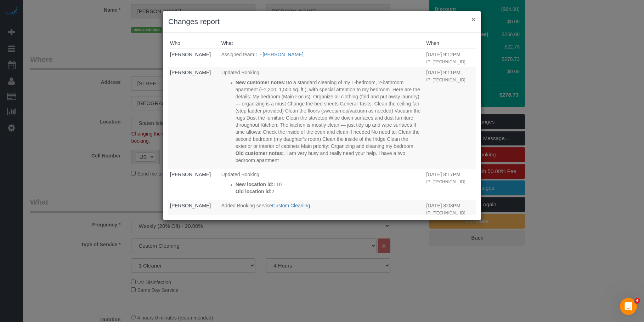  What do you see at coordinates (291, 206) in the screenshot?
I see `a: Custom Cleaning` at bounding box center [291, 206].